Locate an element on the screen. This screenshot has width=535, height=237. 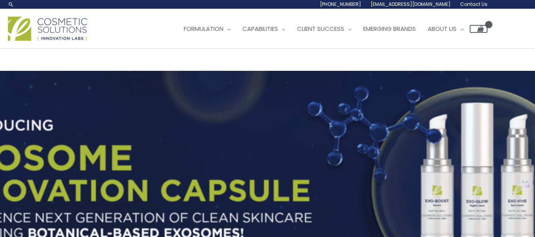
span: Capabilities is located at coordinates (260, 29).